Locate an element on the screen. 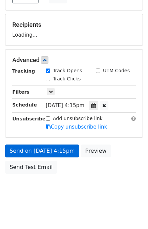  label: Track Clicks is located at coordinates (67, 79).